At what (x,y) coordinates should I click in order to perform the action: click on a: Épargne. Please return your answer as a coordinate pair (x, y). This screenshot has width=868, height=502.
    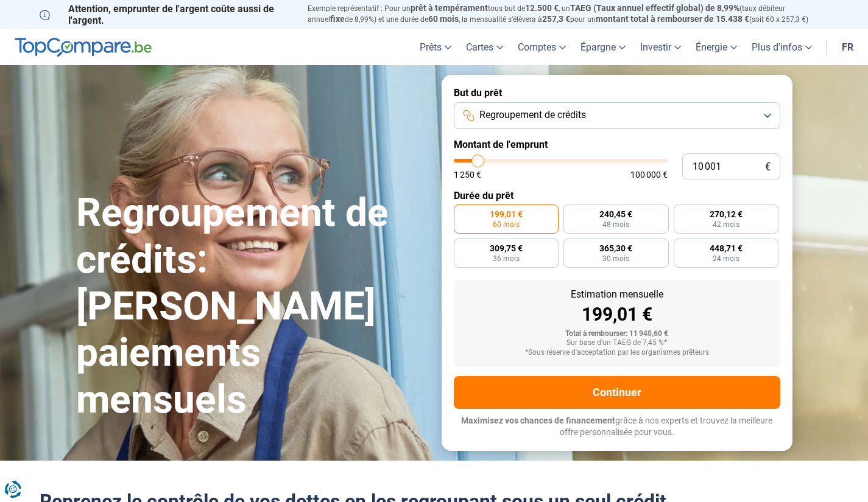
    Looking at the image, I should click on (603, 47).